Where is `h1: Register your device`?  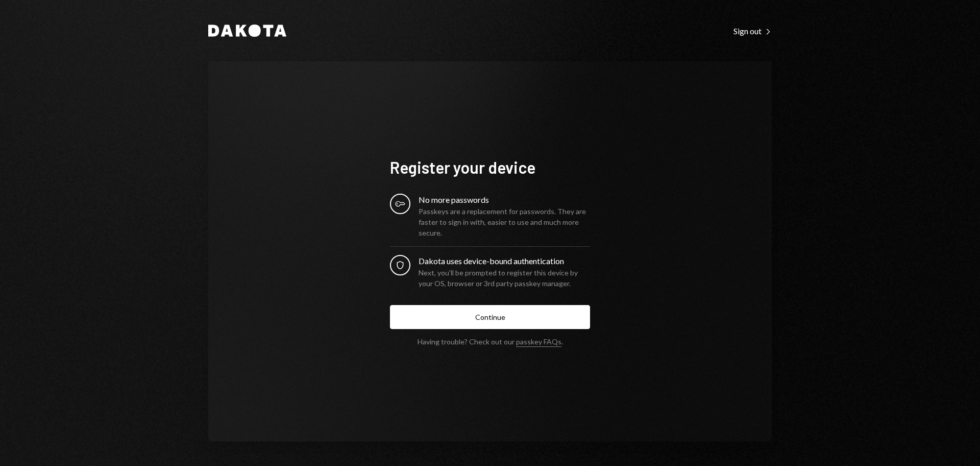
h1: Register your device is located at coordinates (490, 167).